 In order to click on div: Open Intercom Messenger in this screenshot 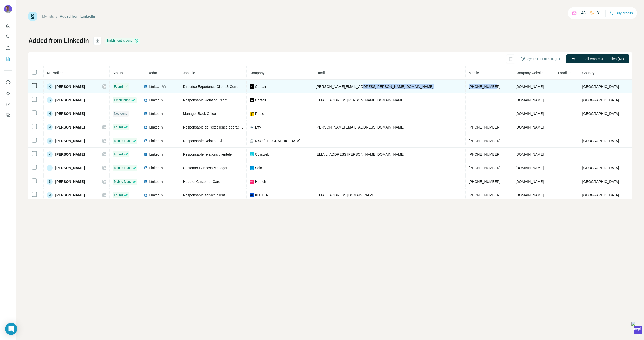, I will do `click(11, 329)`.